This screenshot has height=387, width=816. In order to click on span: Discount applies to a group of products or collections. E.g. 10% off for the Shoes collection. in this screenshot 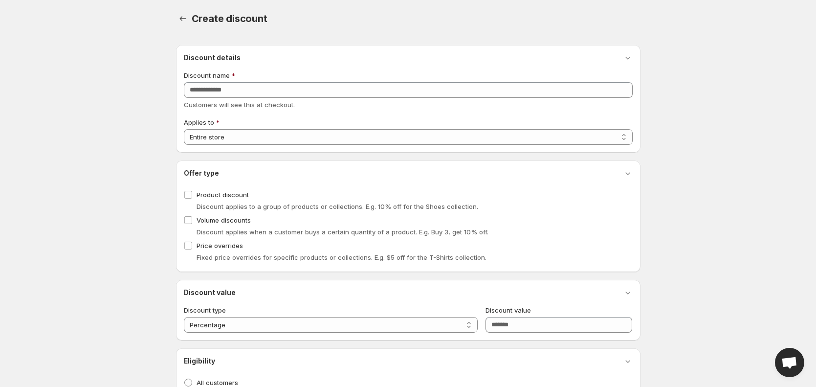, I will do `click(338, 206)`.